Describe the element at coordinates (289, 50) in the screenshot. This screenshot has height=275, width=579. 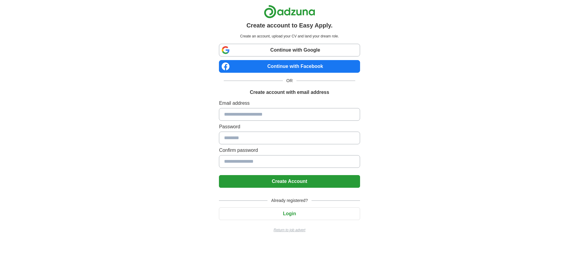
I see `a: Continue with Google` at that location.